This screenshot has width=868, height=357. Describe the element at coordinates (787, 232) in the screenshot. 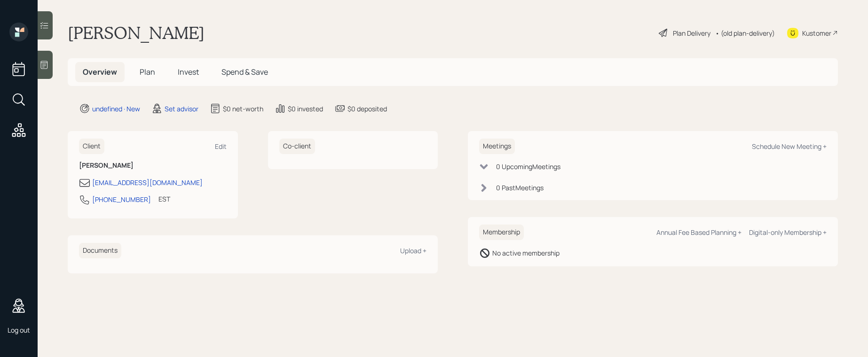

I see `div: Digital-only Membership +` at that location.